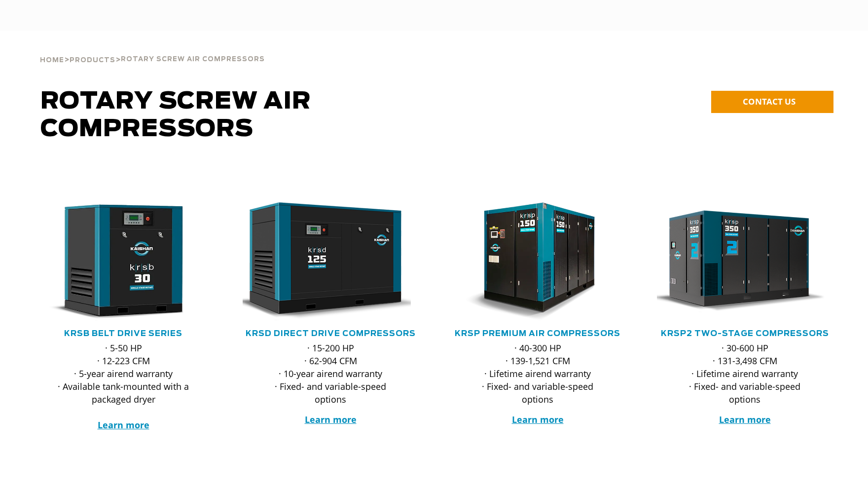 Image resolution: width=868 pixels, height=492 pixels. I want to click on p: · 40-300 HP · 139-1,521 CFM · Lifetime airend warranty · Fixed- and variable-speed options, so click(538, 374).